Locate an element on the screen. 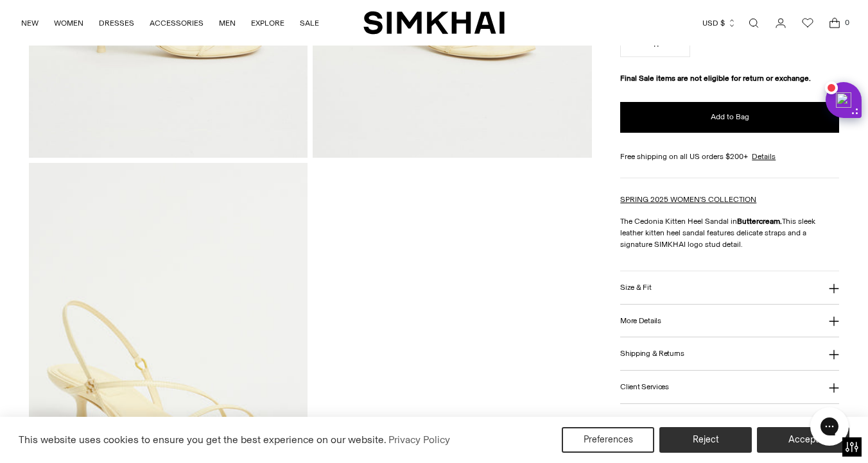 The image size is (868, 463). a: EXPLORE is located at coordinates (267, 23).